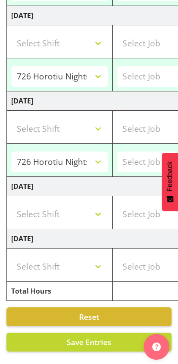 Image resolution: width=178 pixels, height=364 pixels. Describe the element at coordinates (156, 346) in the screenshot. I see `img: help-xxl-2.png` at that location.